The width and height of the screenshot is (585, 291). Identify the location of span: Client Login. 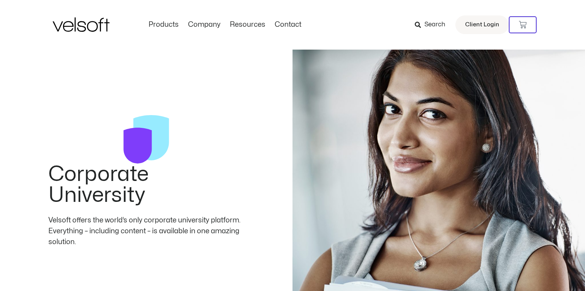
(482, 25).